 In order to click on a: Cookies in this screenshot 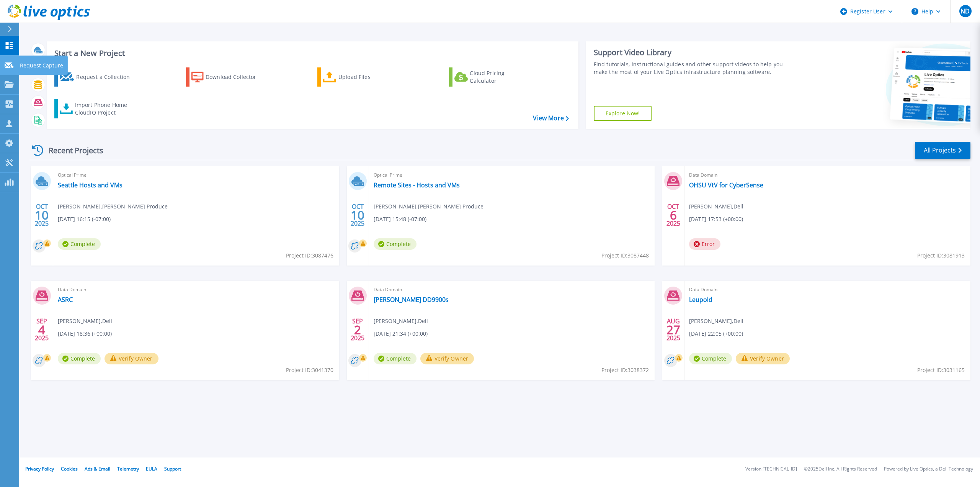, I will do `click(70, 469)`.